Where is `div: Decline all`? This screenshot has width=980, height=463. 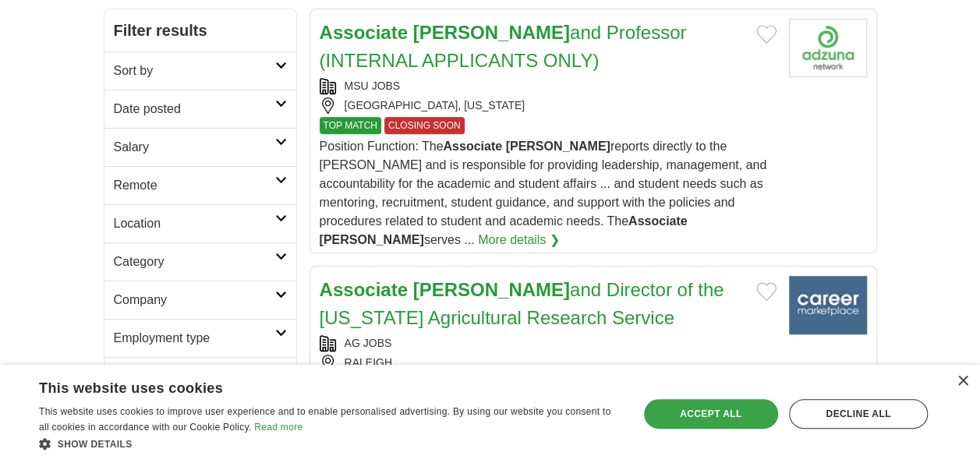 div: Decline all is located at coordinates (858, 414).